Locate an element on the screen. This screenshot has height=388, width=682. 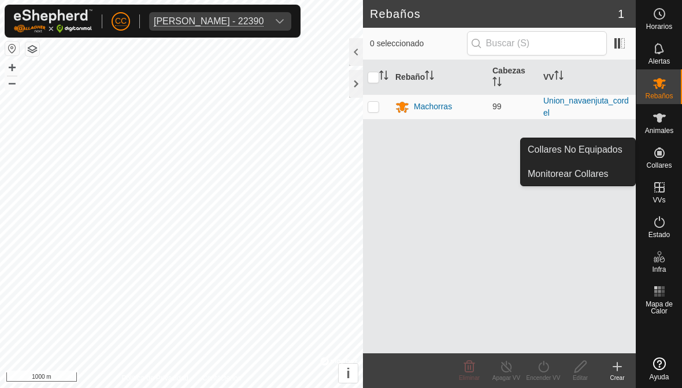
li: Collares No Equipados is located at coordinates (578, 150).